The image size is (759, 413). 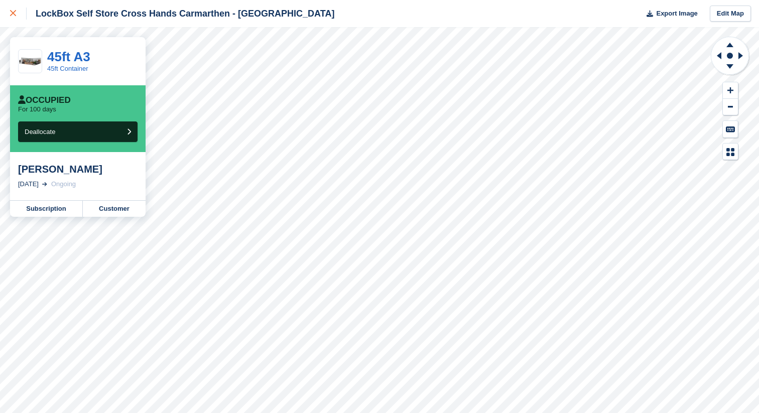 What do you see at coordinates (68, 68) in the screenshot?
I see `a: 45ft Container` at bounding box center [68, 68].